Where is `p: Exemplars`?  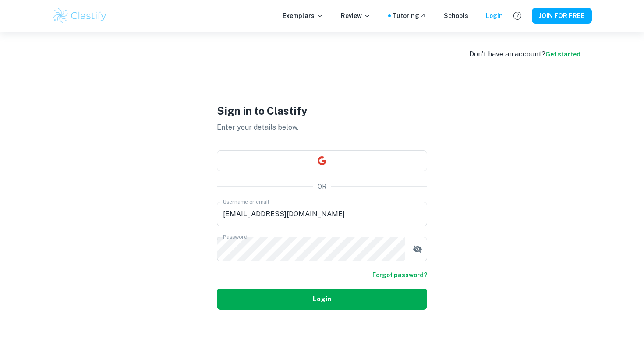
p: Exemplars is located at coordinates (303, 16).